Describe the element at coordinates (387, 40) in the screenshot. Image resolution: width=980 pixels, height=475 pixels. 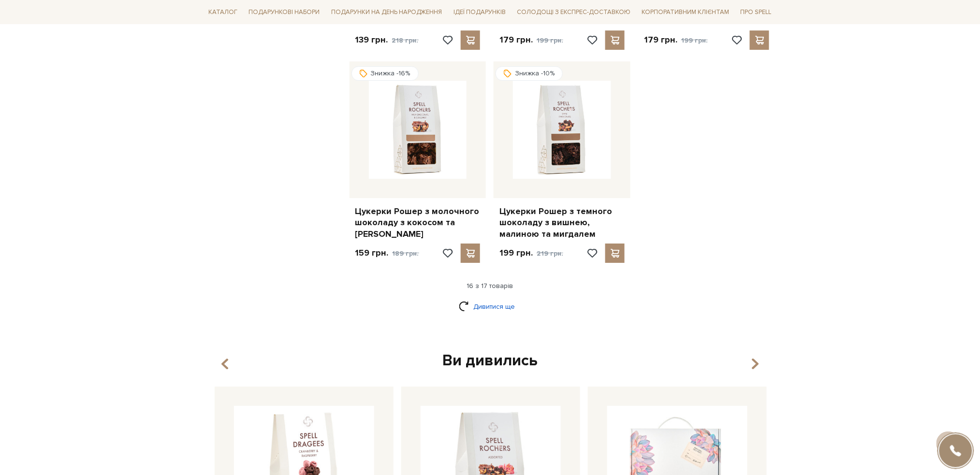
I see `p: 139 грн.` at that location.